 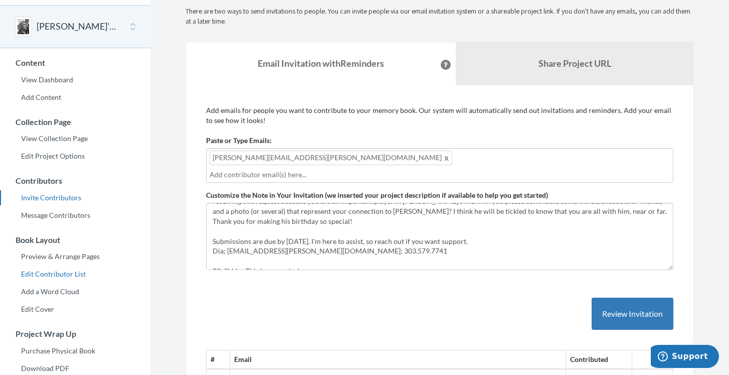 What do you see at coordinates (39, 12) in the screenshot?
I see `span: Support` at bounding box center [39, 12].